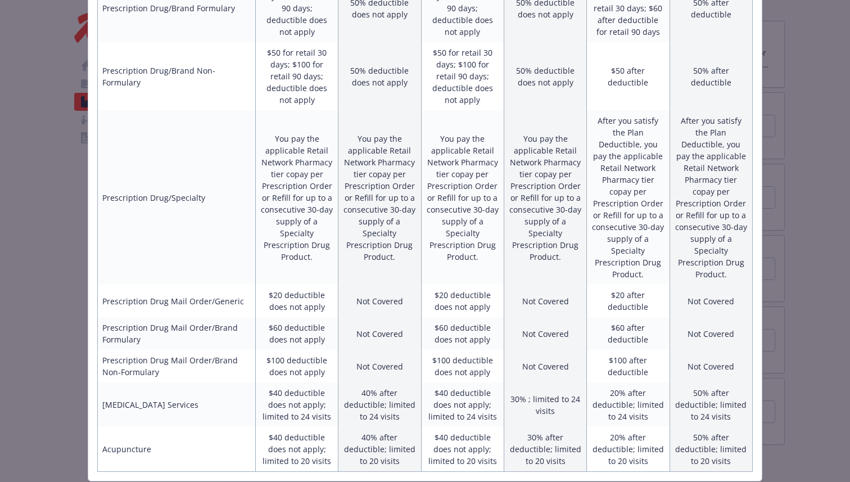  What do you see at coordinates (380, 449) in the screenshot?
I see `td: 40% after deductible; limited to 20 visits` at bounding box center [380, 449].